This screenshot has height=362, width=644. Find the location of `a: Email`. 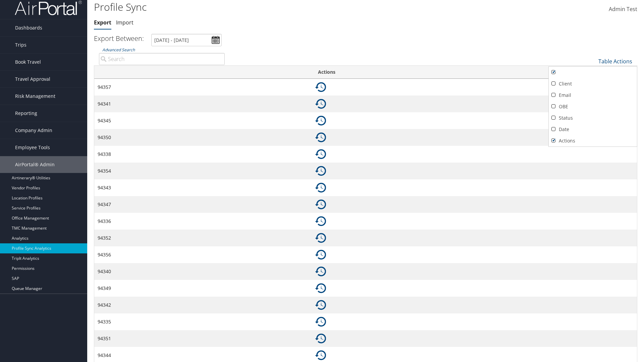

a: Email is located at coordinates (593, 95).